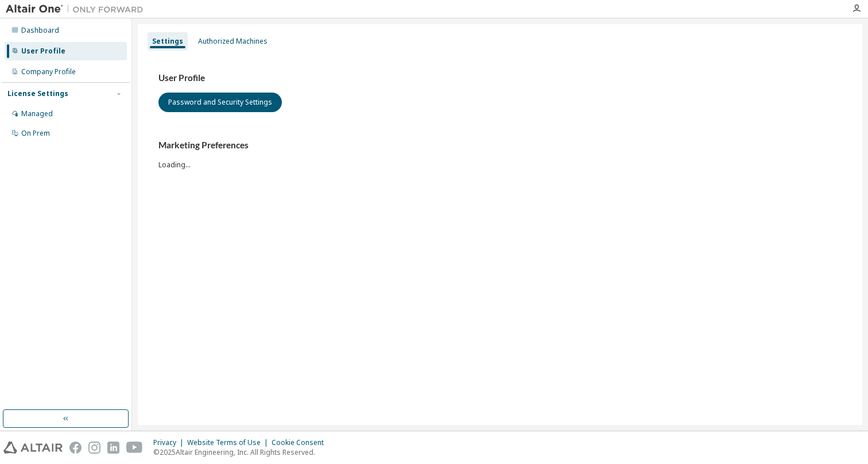 This screenshot has width=868, height=464. Describe the element at coordinates (301, 442) in the screenshot. I see `div: Cookie Consent` at that location.